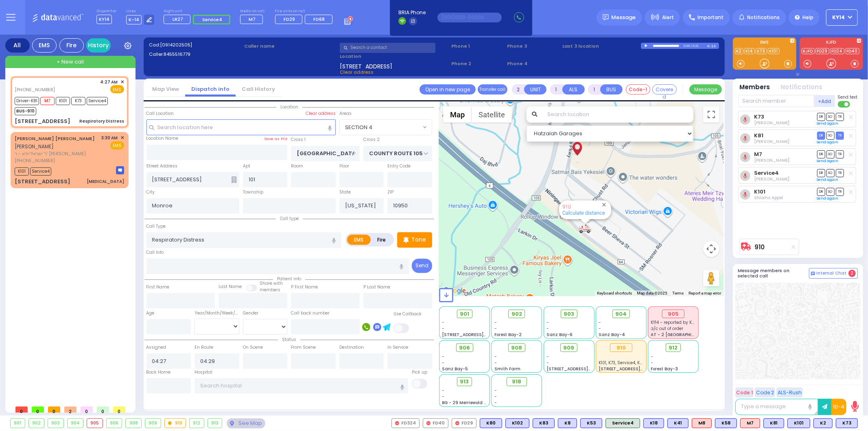 The image size is (868, 431). I want to click on button: KY14, so click(842, 17).